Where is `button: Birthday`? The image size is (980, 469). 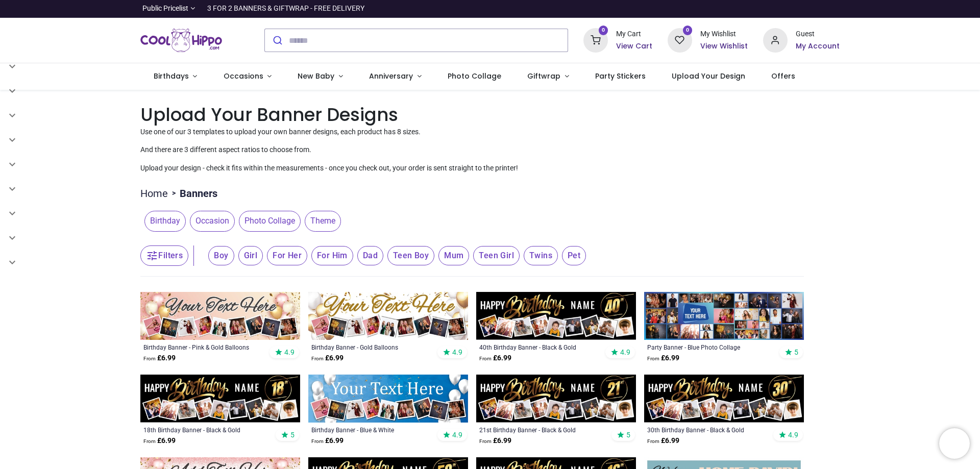
button: Birthday is located at coordinates (163, 221).